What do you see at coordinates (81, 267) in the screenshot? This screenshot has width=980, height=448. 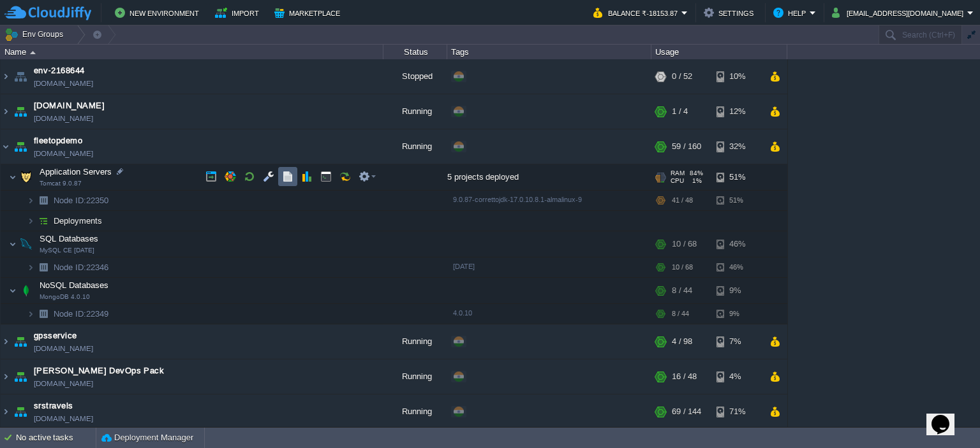 I see `a: Node ID:22346` at bounding box center [81, 267].